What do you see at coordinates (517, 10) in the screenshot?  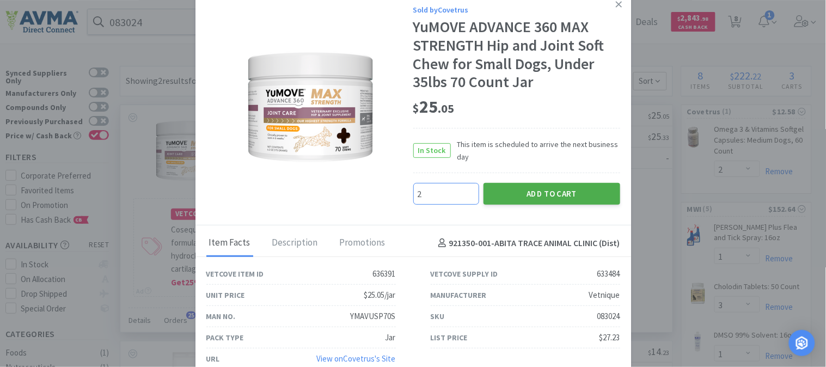 I see `div: Sold by Covetrus` at bounding box center [517, 10].